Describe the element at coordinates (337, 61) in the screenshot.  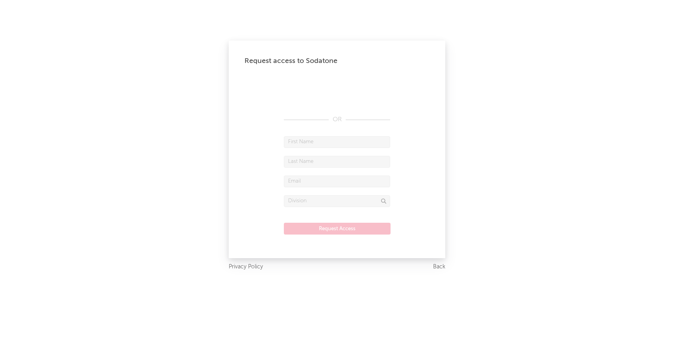
I see `div: Request access to Sodatone` at that location.